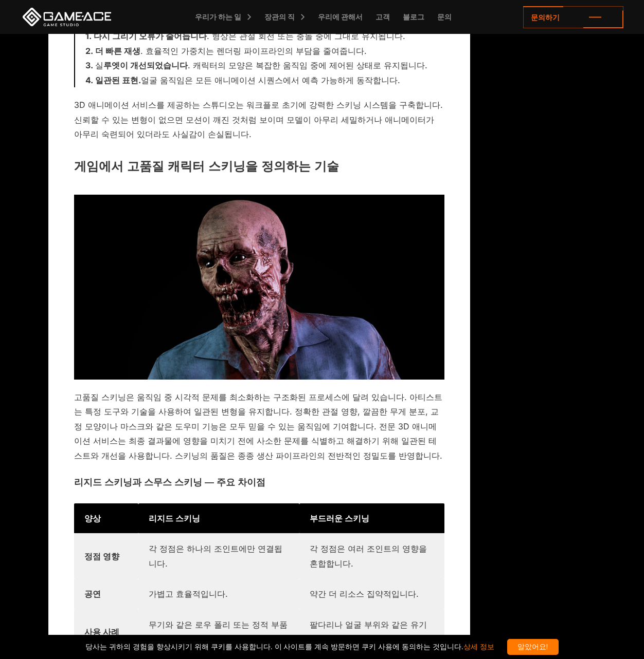 The height and width of the screenshot is (659, 644). Describe the element at coordinates (413, 17) in the screenshot. I see `font: 블로그` at that location.